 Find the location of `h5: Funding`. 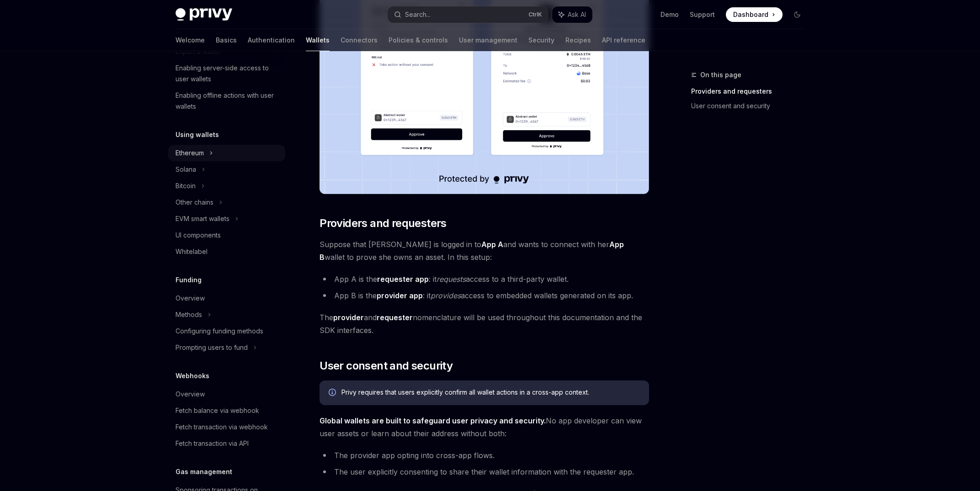

h5: Funding is located at coordinates (188, 280).